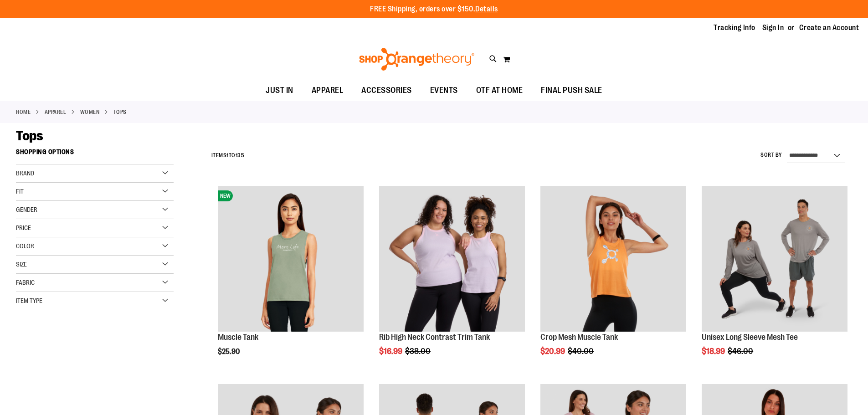  Describe the element at coordinates (29, 136) in the screenshot. I see `span: Tops` at that location.